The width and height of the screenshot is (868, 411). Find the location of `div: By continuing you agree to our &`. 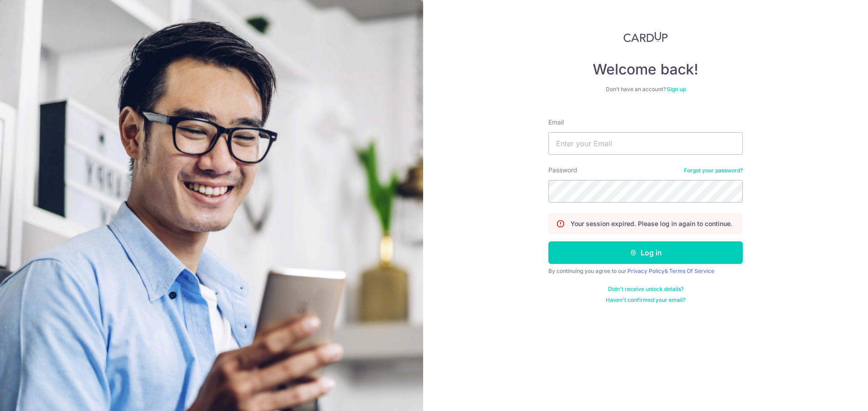

div: By continuing you agree to our & is located at coordinates (646, 271).